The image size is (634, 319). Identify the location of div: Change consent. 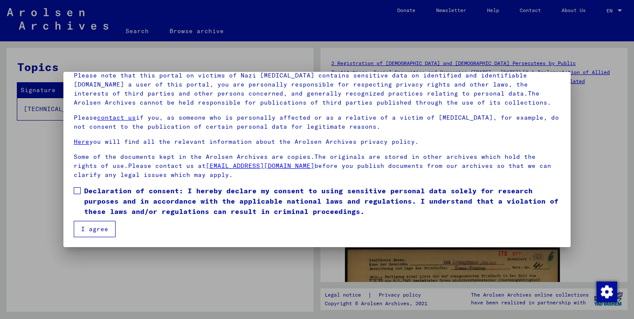
(606, 292).